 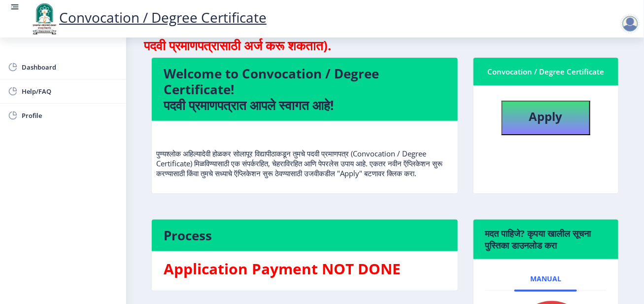 What do you see at coordinates (70, 91) in the screenshot?
I see `span: Help/FAQ` at bounding box center [70, 91].